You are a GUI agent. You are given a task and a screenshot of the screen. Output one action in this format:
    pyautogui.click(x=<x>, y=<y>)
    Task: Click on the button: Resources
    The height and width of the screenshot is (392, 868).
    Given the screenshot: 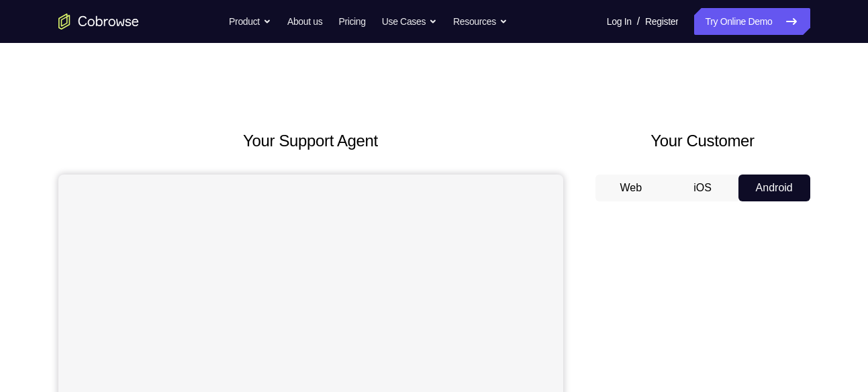 What is the action you would take?
    pyautogui.click(x=480, y=22)
    